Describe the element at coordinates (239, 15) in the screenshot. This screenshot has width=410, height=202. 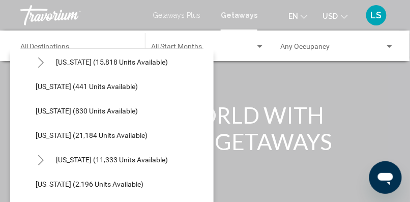
I see `a: Getaways` at that location.